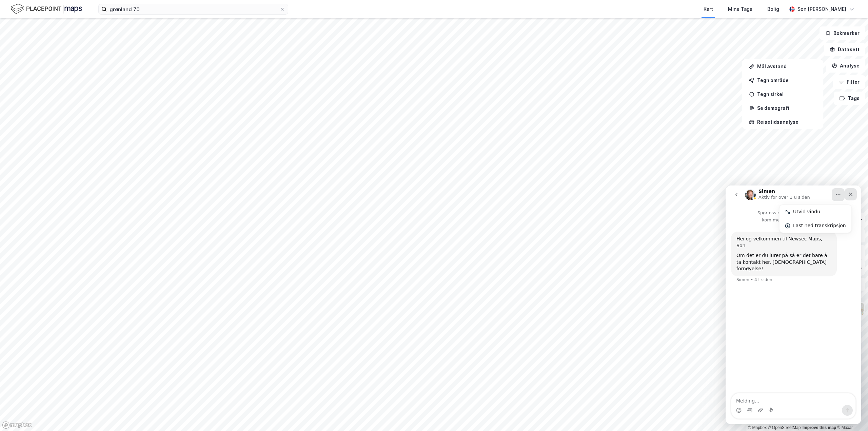 This screenshot has height=431, width=868. What do you see at coordinates (58, 57) in the screenshot?
I see `div: Hei og velkommen til Newsec Maps, Son` at bounding box center [58, 57].